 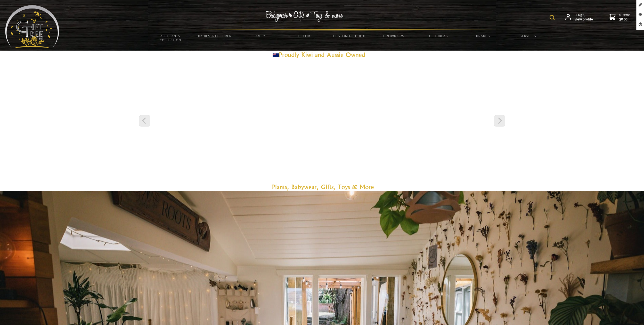 I want to click on a: Grown Ups, so click(x=394, y=36).